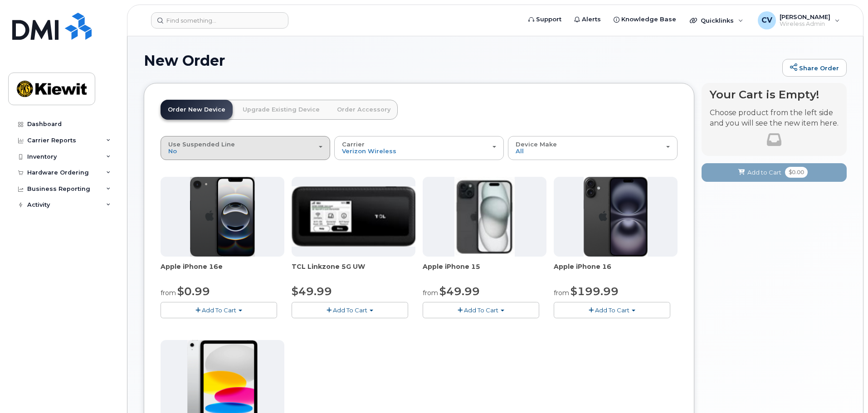 Image resolution: width=868 pixels, height=413 pixels. Describe the element at coordinates (764, 172) in the screenshot. I see `span: Add to Cart` at that location.